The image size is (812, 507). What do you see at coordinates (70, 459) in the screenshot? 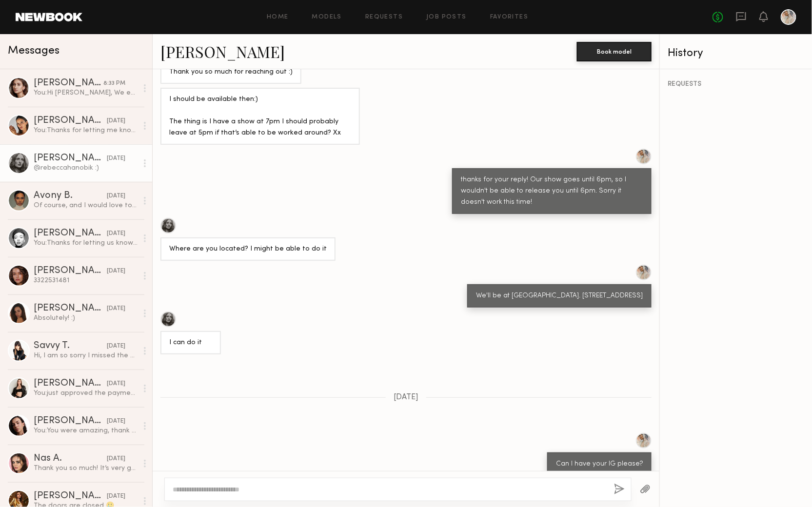
I see `div: Nas A.` at bounding box center [70, 459].